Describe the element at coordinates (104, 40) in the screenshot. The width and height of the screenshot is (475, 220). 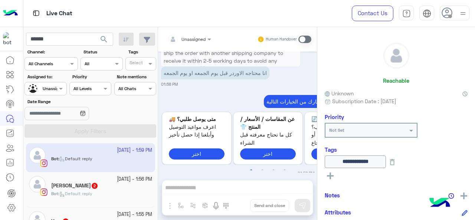
I see `button: search` at that location.